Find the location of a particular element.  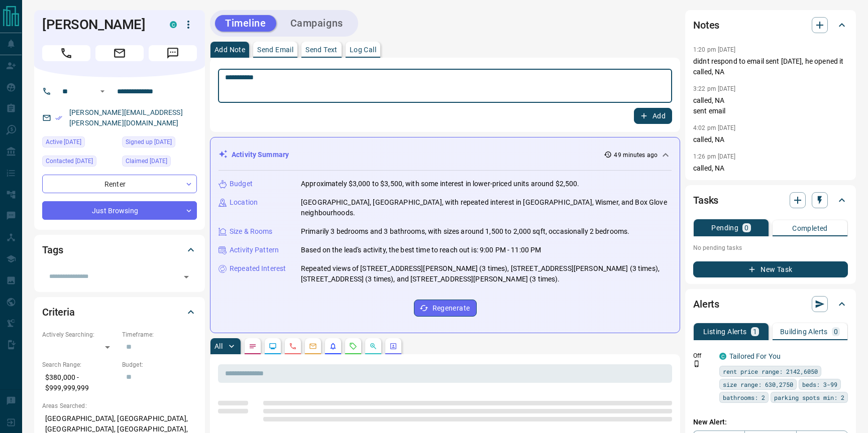

button: Add is located at coordinates (653, 116).